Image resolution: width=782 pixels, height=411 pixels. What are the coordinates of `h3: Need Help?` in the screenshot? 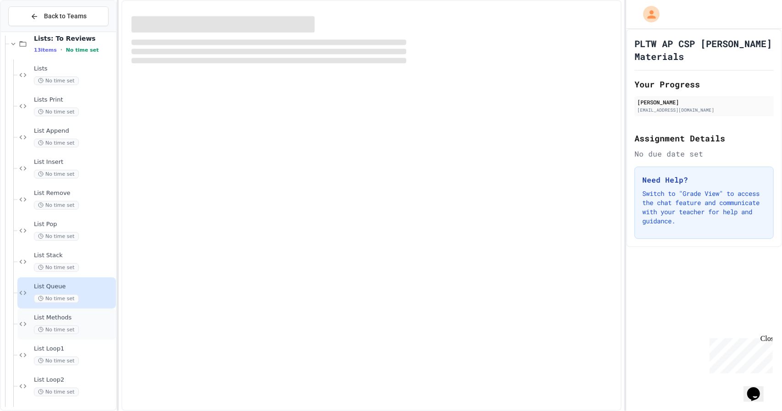 It's located at (704, 180).